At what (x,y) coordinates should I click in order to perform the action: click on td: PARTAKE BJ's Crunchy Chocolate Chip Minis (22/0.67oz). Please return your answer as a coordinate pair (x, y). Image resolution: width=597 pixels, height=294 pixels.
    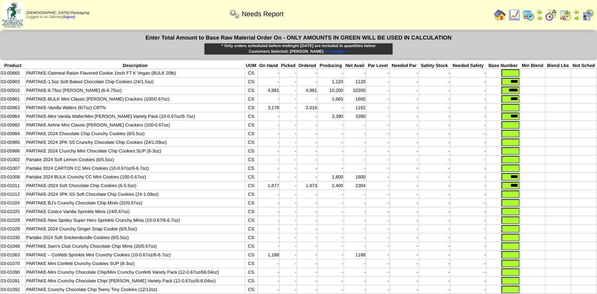
    Looking at the image, I should click on (135, 203).